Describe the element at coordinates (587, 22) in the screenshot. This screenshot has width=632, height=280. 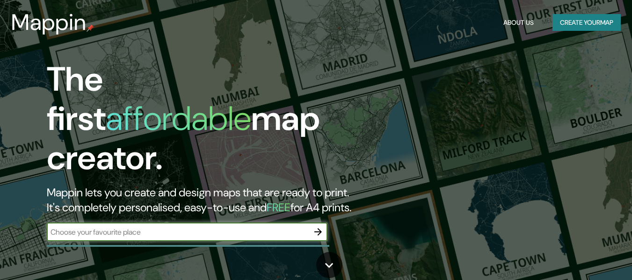
I see `button: Create yourmap` at that location.